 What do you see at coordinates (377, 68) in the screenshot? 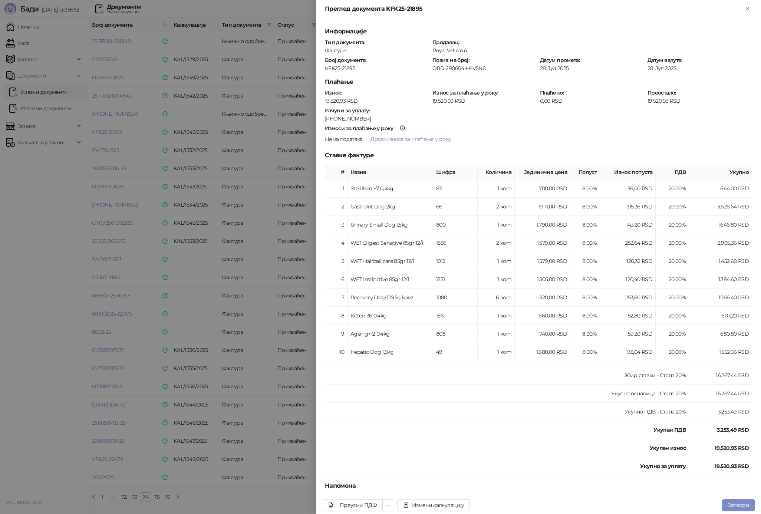
I see `div: KFK25-21895` at bounding box center [377, 68].